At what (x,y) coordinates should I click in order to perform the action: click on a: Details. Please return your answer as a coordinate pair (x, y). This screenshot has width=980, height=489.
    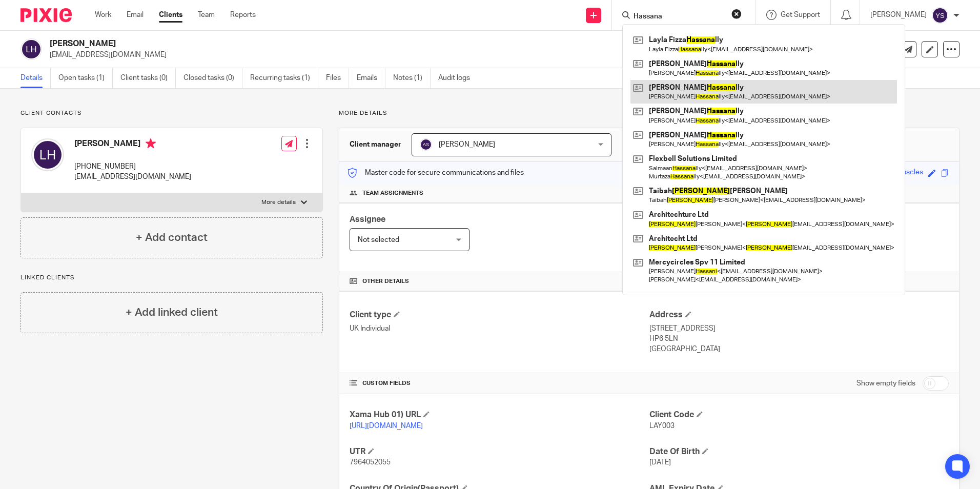
    Looking at the image, I should click on (35, 78).